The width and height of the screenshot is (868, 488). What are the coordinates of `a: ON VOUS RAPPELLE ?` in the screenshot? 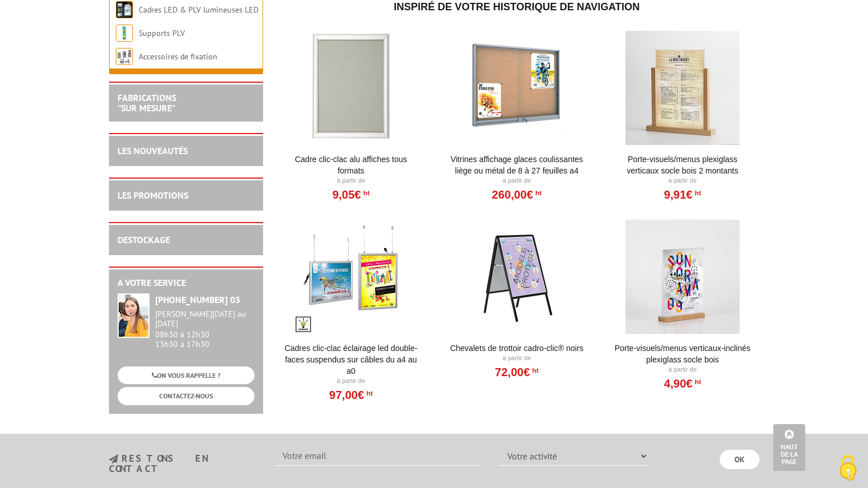 It's located at (186, 375).